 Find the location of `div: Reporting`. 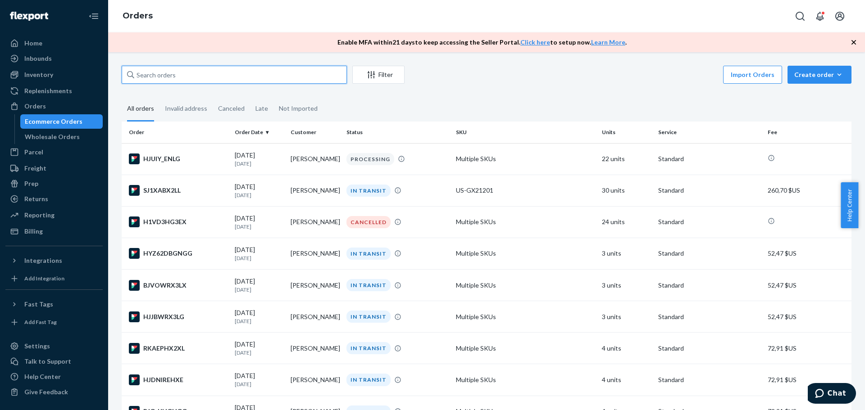

div: Reporting is located at coordinates (39, 215).